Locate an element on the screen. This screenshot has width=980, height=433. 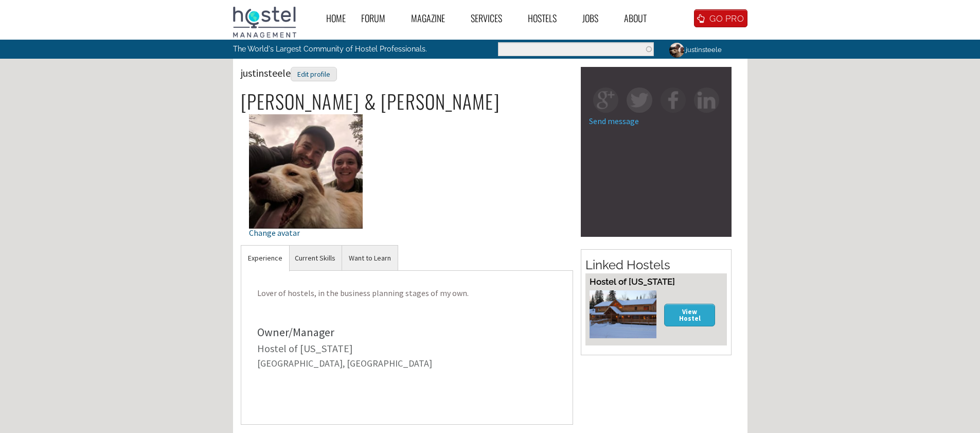
img: gp-square.png is located at coordinates (606, 100).